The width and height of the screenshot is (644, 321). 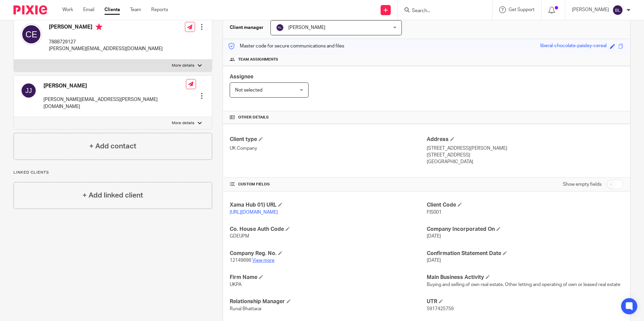 I want to click on span: FIS001, so click(x=434, y=213).